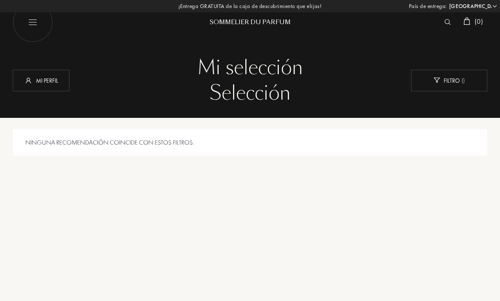 The image size is (500, 301). I want to click on div: Selección, so click(250, 93).